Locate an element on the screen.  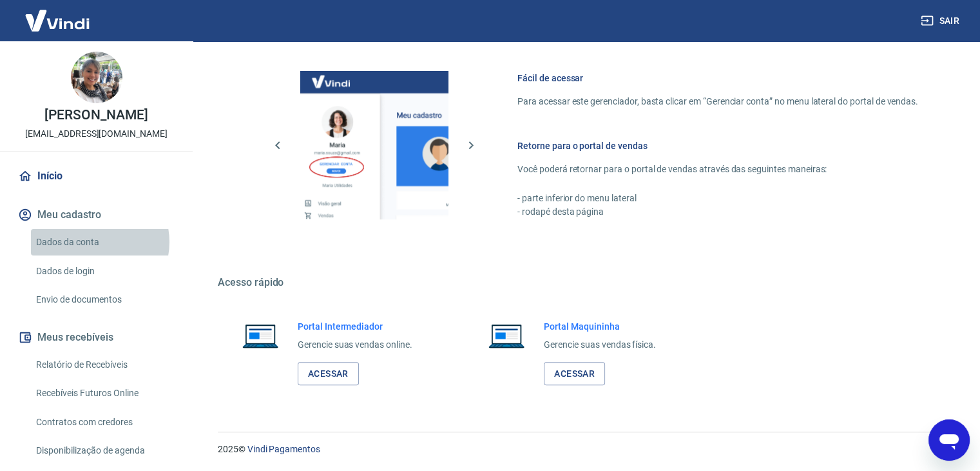
a: Vindi Pagamentos is located at coordinates (284, 449).